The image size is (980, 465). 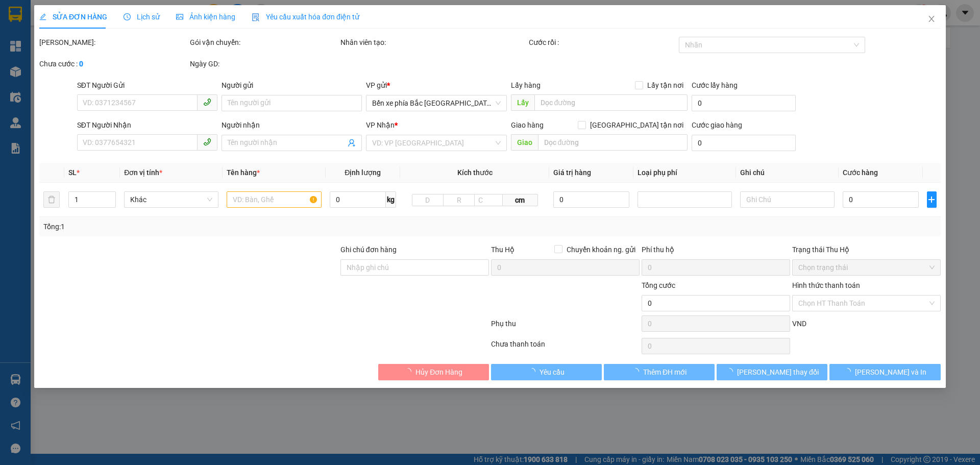 I want to click on span: plus, so click(x=931, y=199).